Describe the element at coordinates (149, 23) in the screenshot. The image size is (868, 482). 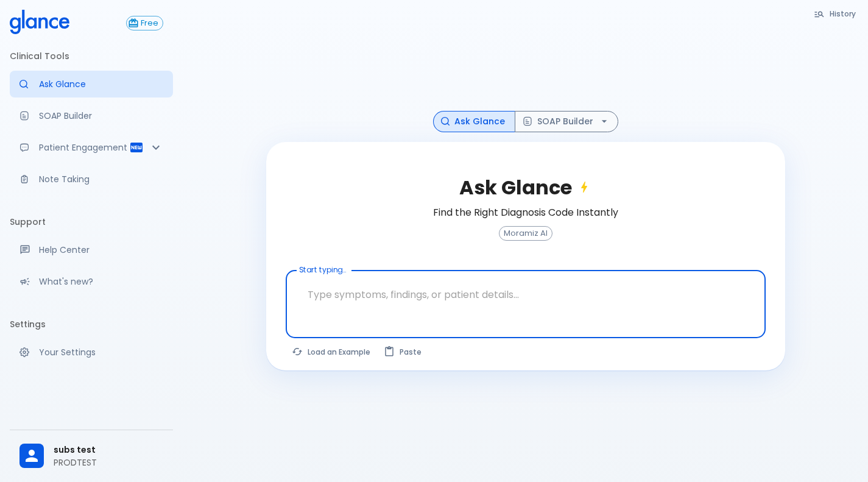
I see `a: Click to view or change your subscription` at that location.